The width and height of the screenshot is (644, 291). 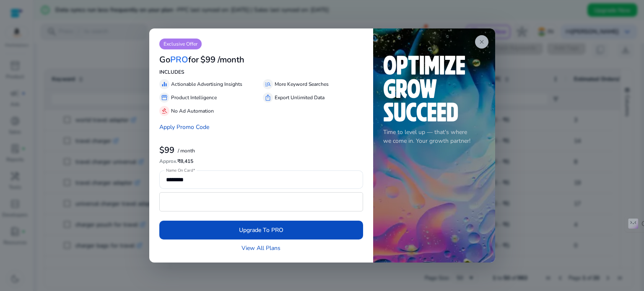 What do you see at coordinates (261, 248) in the screenshot?
I see `a: View All Plans` at bounding box center [261, 248].